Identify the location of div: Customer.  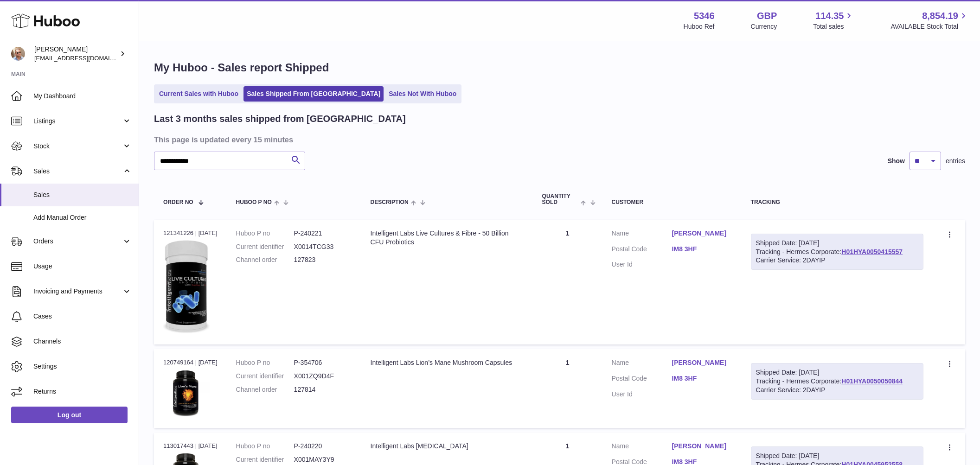
(672, 202).